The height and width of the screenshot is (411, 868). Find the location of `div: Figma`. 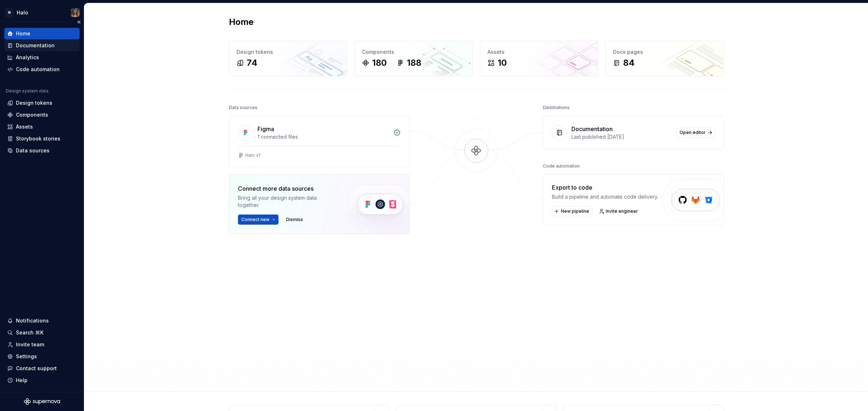

div: Figma is located at coordinates (266, 129).